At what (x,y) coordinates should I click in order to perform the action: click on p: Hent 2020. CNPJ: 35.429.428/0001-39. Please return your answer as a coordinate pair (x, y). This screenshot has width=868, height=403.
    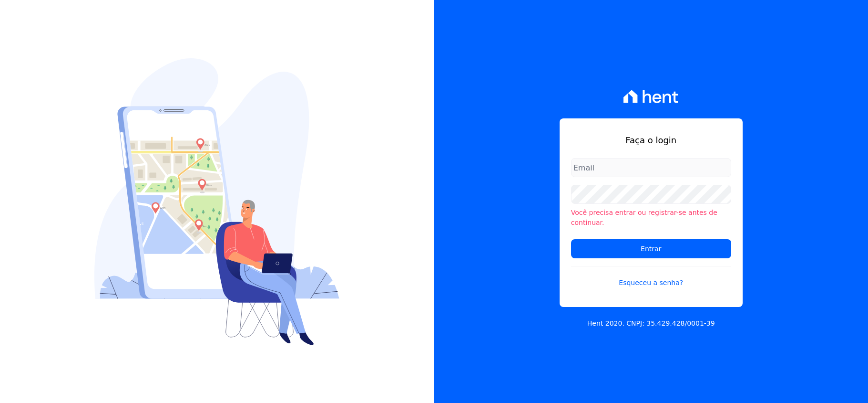
    Looking at the image, I should click on (651, 323).